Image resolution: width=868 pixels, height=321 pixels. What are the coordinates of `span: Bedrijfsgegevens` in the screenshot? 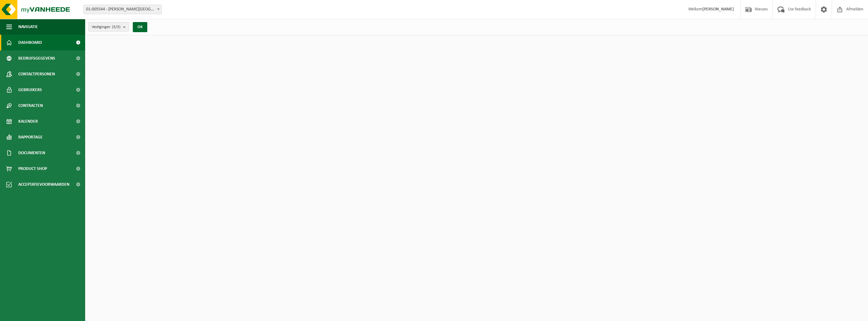 It's located at (37, 58).